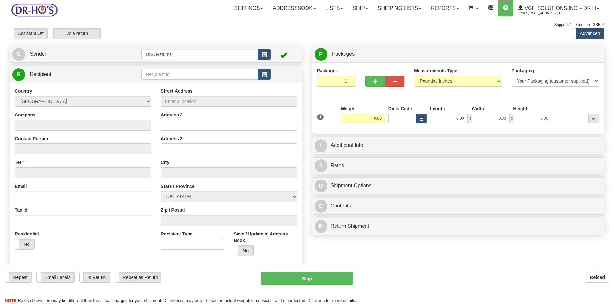 The image size is (614, 304). I want to click on b: Reload, so click(597, 278).